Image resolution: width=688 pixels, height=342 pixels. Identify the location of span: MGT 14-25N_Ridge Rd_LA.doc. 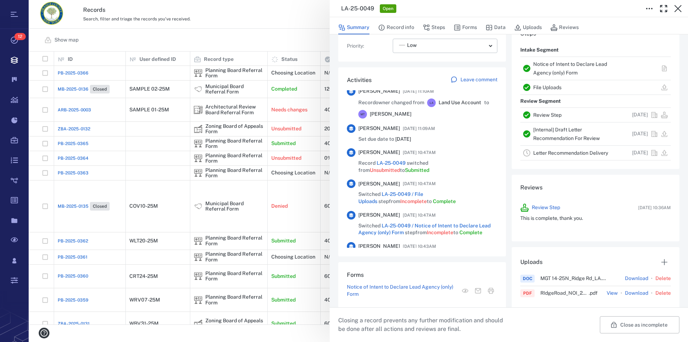
(582, 278).